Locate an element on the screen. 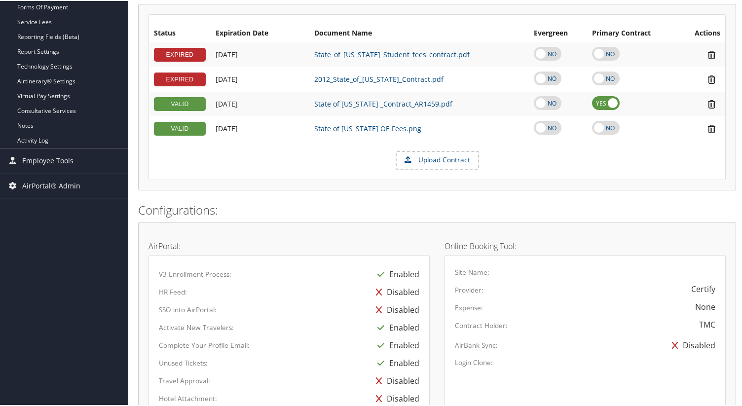 Image resolution: width=742 pixels, height=406 pixels. label: Complete Your Profile Email: is located at coordinates (204, 345).